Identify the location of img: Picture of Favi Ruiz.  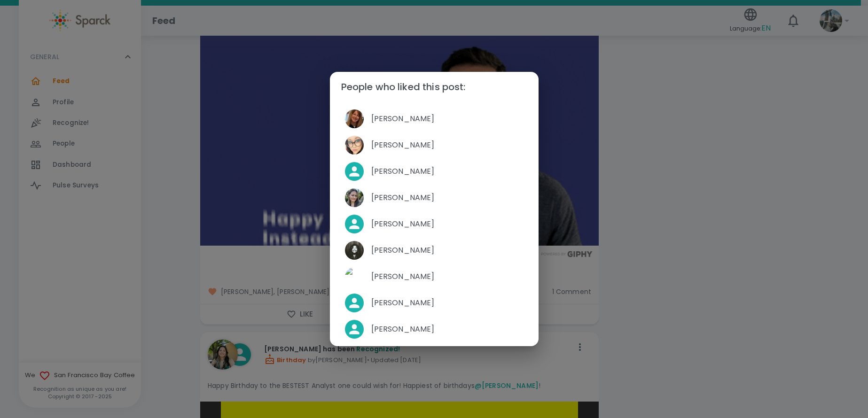
(354, 146).